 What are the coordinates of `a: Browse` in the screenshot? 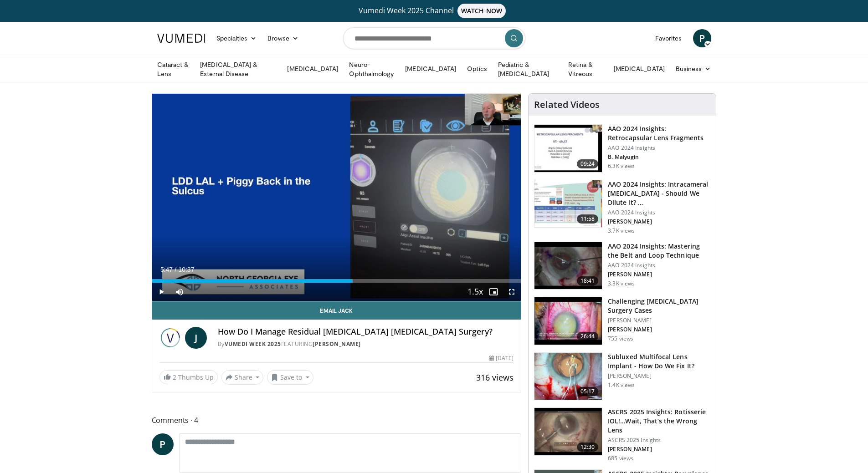 It's located at (283, 38).